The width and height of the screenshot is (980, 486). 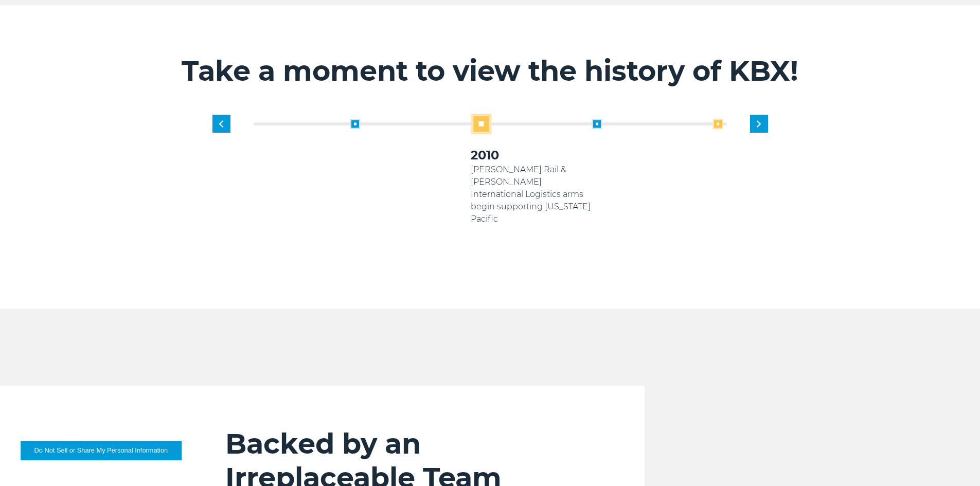 I want to click on h2: Take a moment to view the history of KBX!, so click(x=490, y=71).